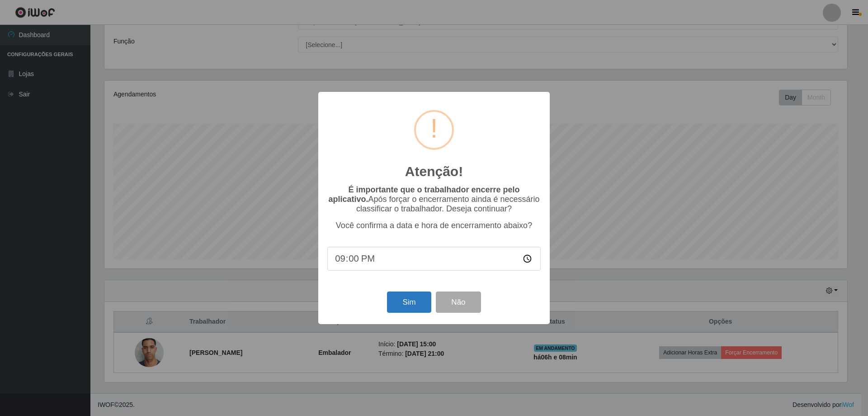 The width and height of the screenshot is (868, 416). I want to click on button: Sim, so click(409, 302).